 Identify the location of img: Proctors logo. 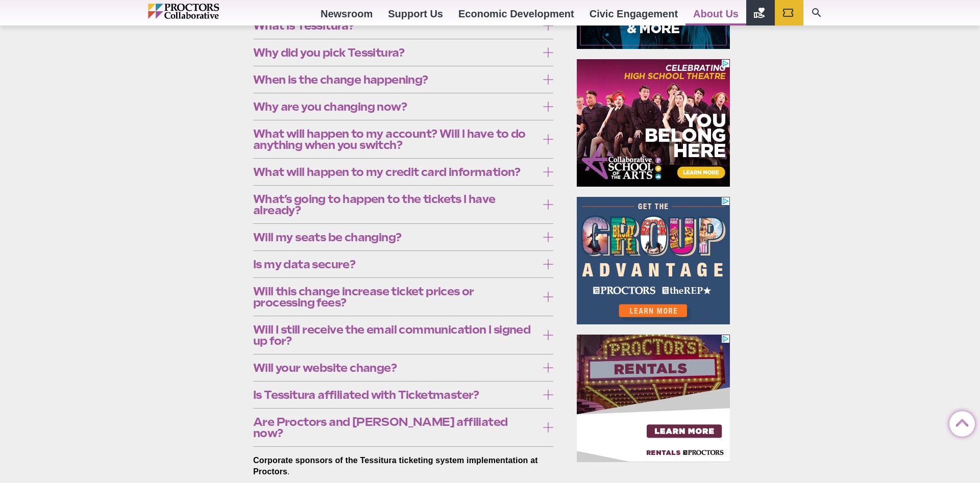
(205, 12).